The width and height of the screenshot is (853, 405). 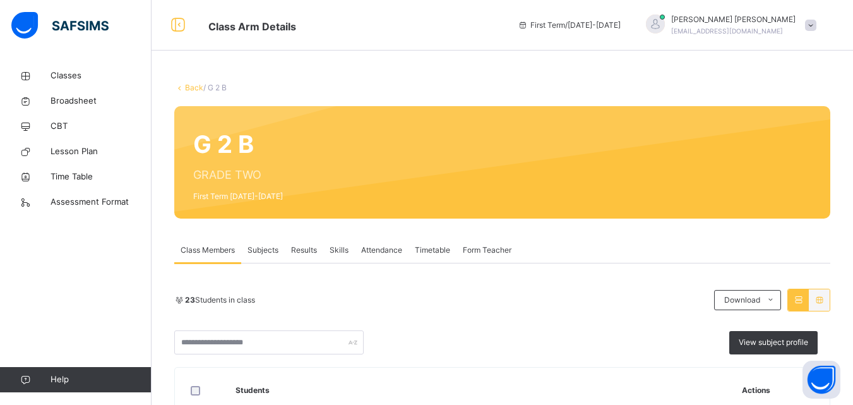 I want to click on span: Assessment Format, so click(x=101, y=202).